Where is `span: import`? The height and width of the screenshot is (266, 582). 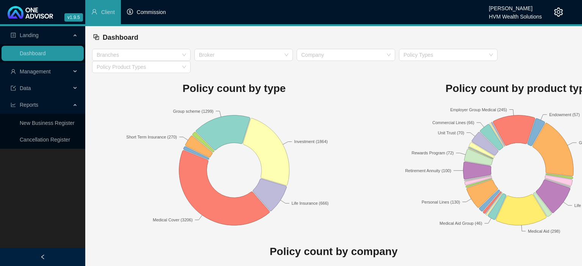 span: import is located at coordinates (13, 88).